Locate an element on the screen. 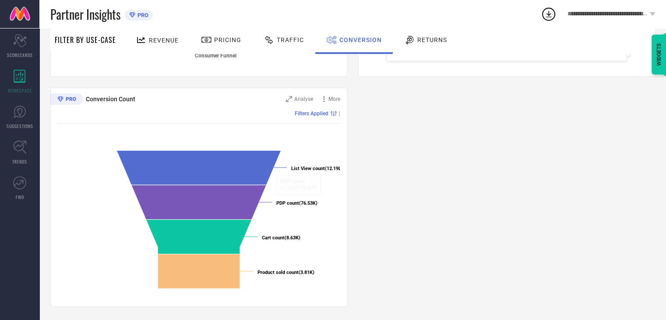 The width and height of the screenshot is (666, 320). div: Premium is located at coordinates (67, 100).